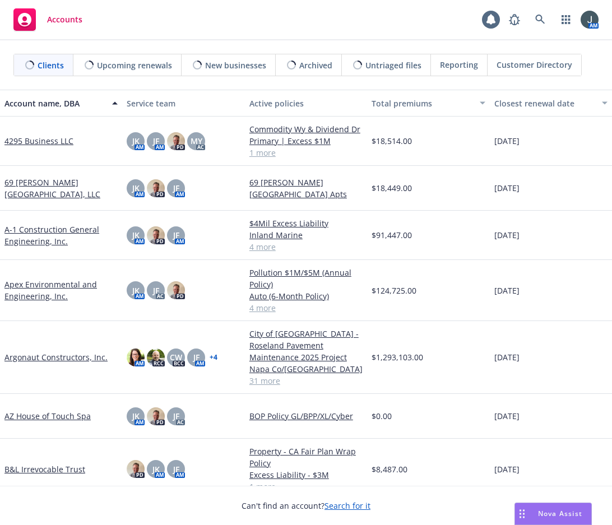  What do you see at coordinates (306, 296) in the screenshot?
I see `a: Auto (6-Month Policy)` at bounding box center [306, 296].